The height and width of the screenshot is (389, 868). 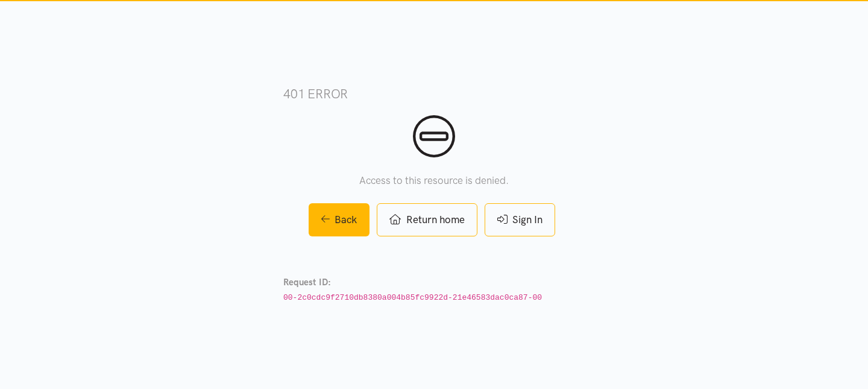 I want to click on a: Return home, so click(x=427, y=220).